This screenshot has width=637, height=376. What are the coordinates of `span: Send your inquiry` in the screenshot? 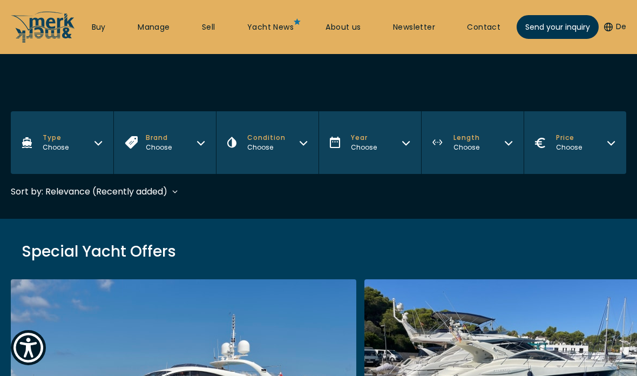 It's located at (558, 27).